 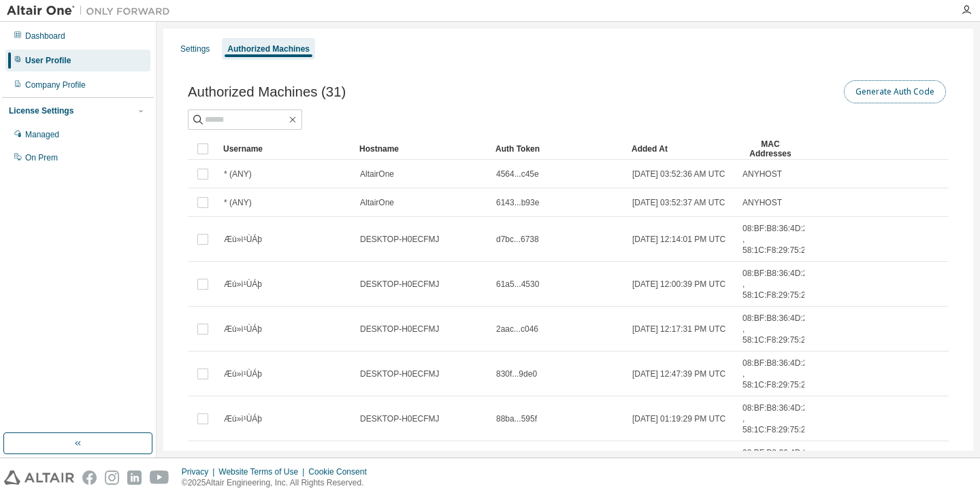 What do you see at coordinates (194, 49) in the screenshot?
I see `div: Settings` at bounding box center [194, 49].